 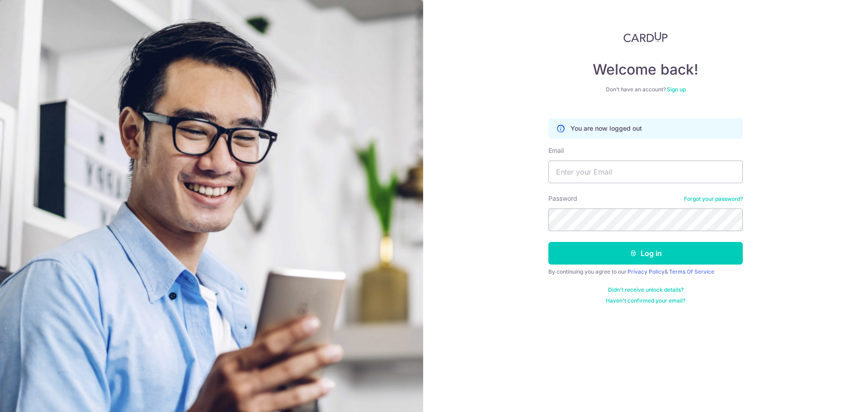 What do you see at coordinates (646, 271) in the screenshot?
I see `a: Privacy Policy` at bounding box center [646, 271].